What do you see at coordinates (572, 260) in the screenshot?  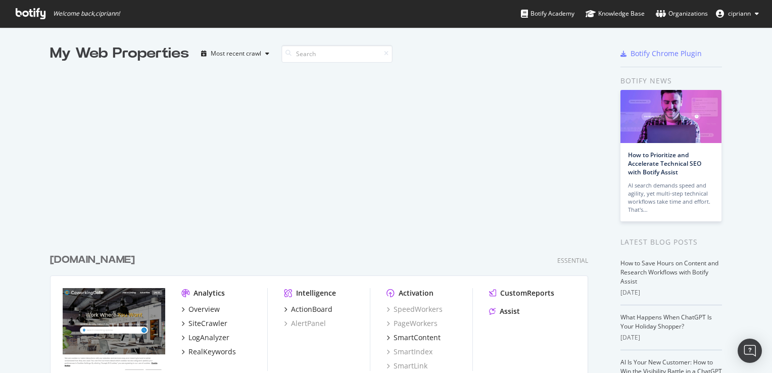 I see `div: Essential` at bounding box center [572, 260].